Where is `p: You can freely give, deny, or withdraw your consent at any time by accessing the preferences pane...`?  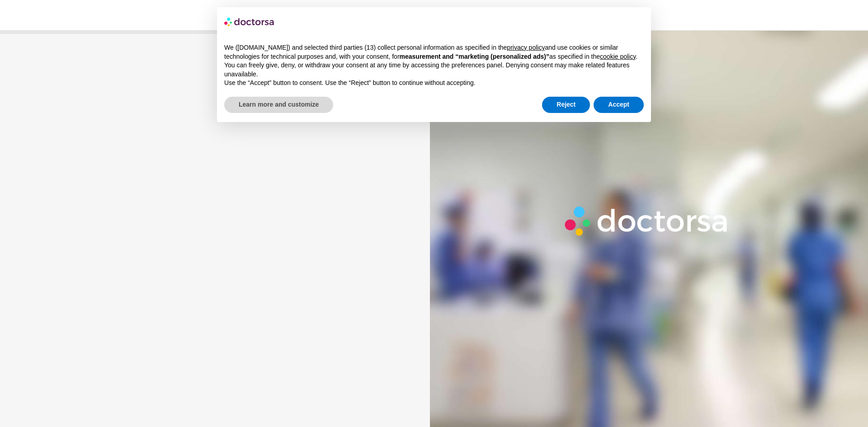
p: You can freely give, deny, or withdraw your consent at any time by accessing the preferences pane... is located at coordinates (434, 70).